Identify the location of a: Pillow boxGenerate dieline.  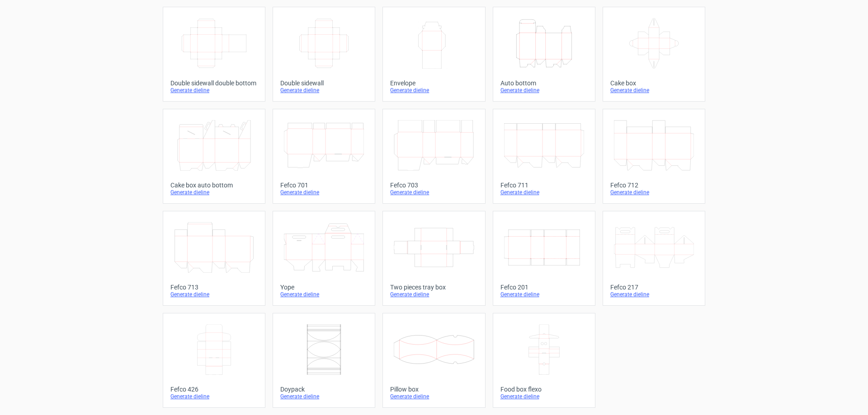
(434, 361).